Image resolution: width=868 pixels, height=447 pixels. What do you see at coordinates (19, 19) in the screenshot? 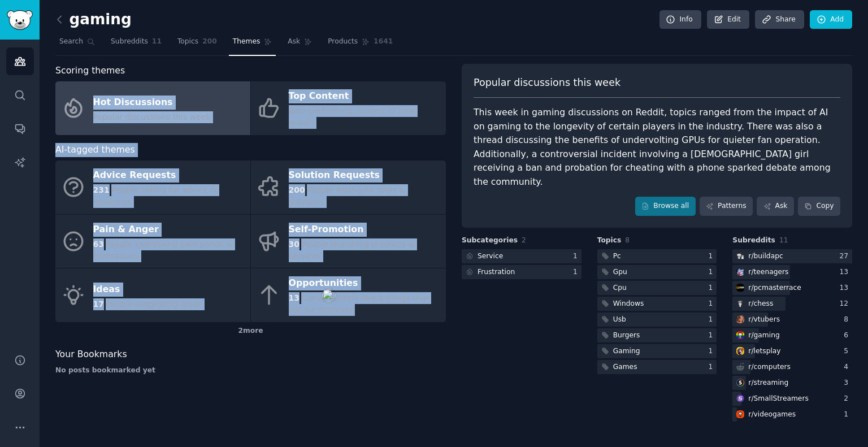
I see `img: GummySearch logo` at bounding box center [19, 19].